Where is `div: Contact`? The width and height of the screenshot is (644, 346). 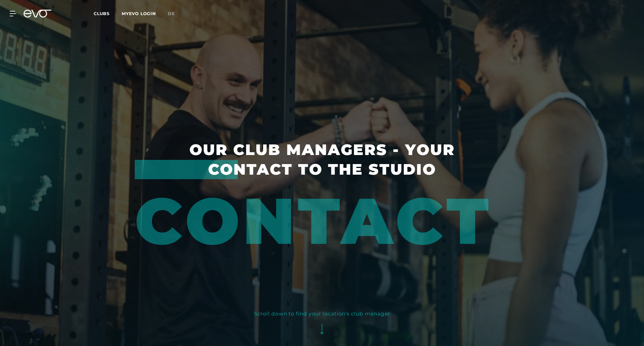 div: Contact is located at coordinates (303, 207).